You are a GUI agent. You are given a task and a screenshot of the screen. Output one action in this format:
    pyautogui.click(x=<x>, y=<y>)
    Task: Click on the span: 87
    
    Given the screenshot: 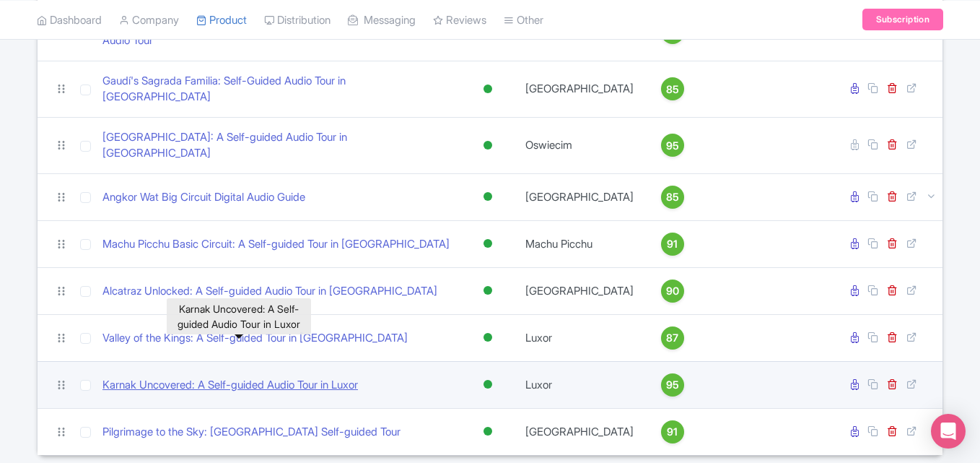 What is the action you would take?
    pyautogui.click(x=672, y=338)
    